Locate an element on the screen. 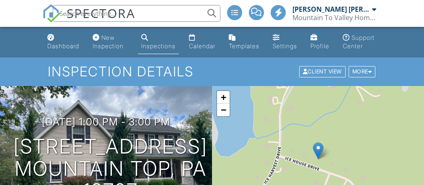  div: More is located at coordinates (362, 72).